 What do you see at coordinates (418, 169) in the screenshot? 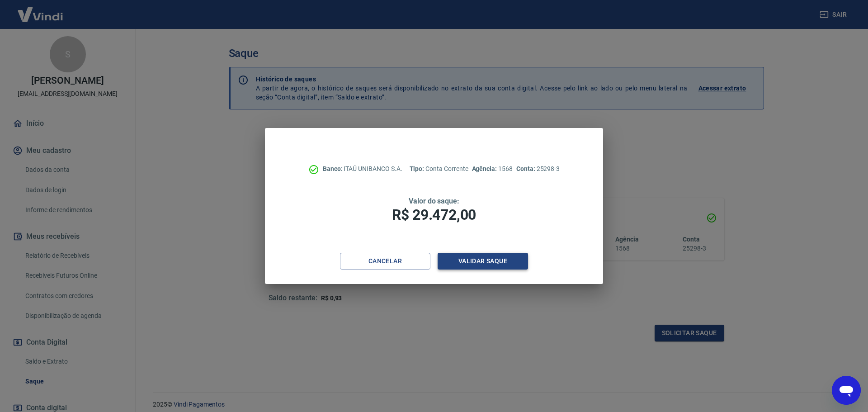
I see `span: Tipo:` at bounding box center [418, 169].